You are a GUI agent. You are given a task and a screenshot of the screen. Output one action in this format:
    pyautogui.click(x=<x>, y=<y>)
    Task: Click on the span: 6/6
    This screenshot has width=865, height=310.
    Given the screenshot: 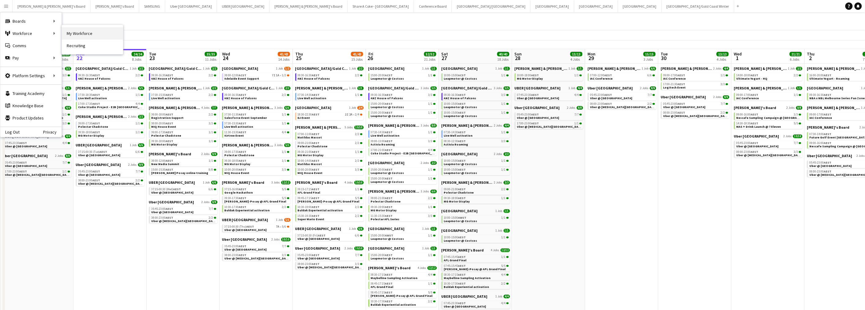 What is the action you would take?
    pyautogui.click(x=650, y=75)
    